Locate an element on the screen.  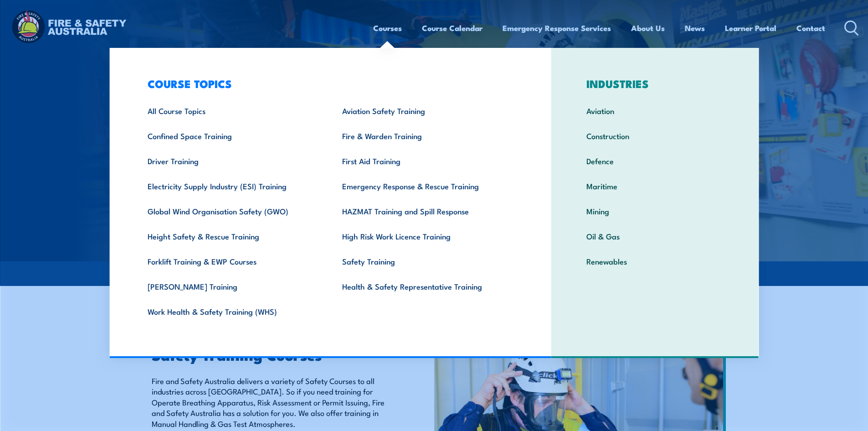
a: News is located at coordinates (695, 28).